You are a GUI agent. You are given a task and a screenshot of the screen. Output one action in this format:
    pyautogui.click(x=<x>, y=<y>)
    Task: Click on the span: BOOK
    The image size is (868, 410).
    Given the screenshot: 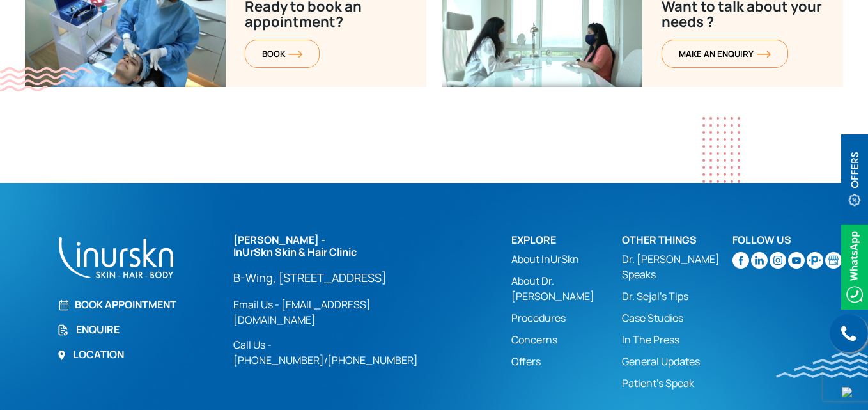 What is the action you would take?
    pyautogui.click(x=282, y=54)
    